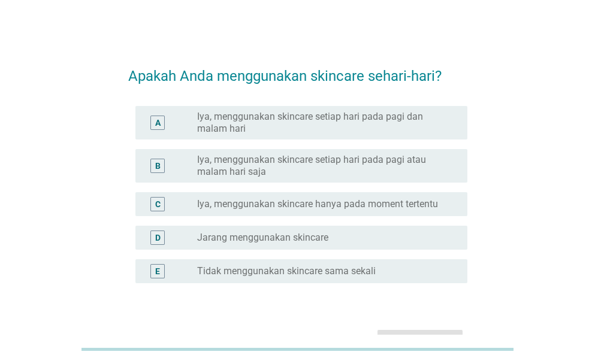 This screenshot has width=595, height=364. What do you see at coordinates (317, 204) in the screenshot?
I see `label: Iya, menggunakan skincare hanya pada moment tertentu` at bounding box center [317, 204].